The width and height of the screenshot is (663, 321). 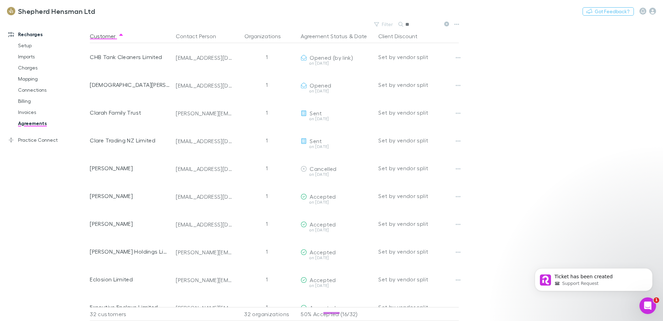 What do you see at coordinates (331, 57) in the screenshot?
I see `span: Opened (by link)` at bounding box center [331, 57].